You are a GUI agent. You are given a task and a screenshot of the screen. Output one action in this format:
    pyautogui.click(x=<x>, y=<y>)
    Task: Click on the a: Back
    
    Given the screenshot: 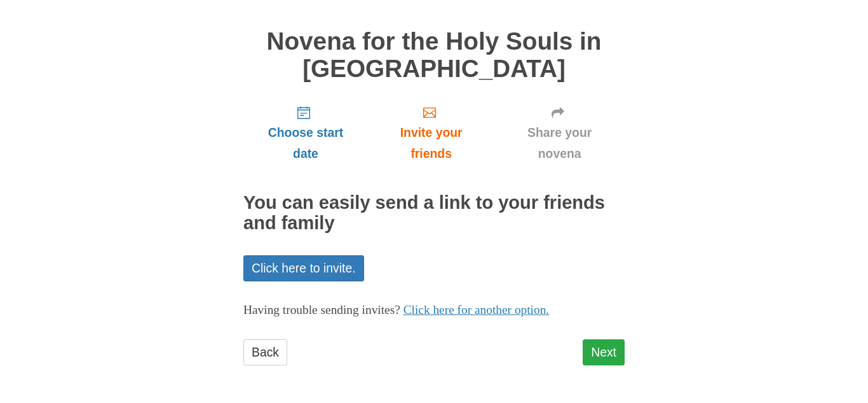 What is the action you would take?
    pyautogui.click(x=265, y=352)
    